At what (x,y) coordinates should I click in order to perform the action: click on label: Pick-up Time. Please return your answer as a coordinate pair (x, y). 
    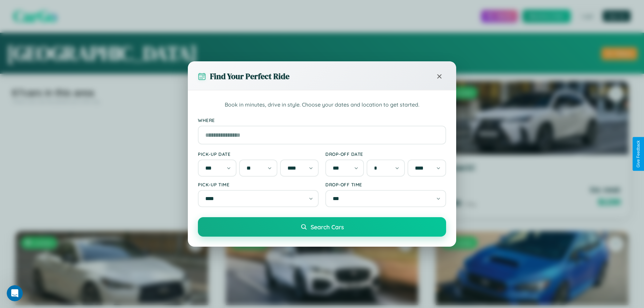
    Looking at the image, I should click on (258, 184).